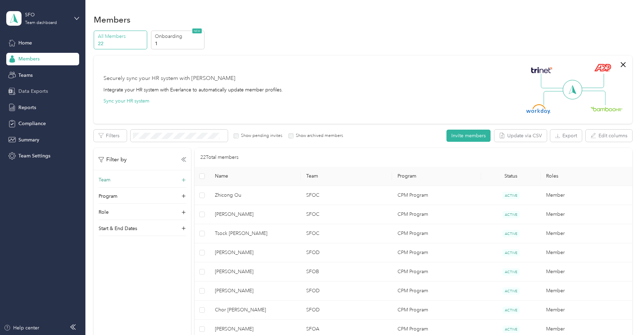 This screenshot has height=335, width=644. What do you see at coordinates (179, 43) in the screenshot?
I see `p: 1` at bounding box center [179, 43].